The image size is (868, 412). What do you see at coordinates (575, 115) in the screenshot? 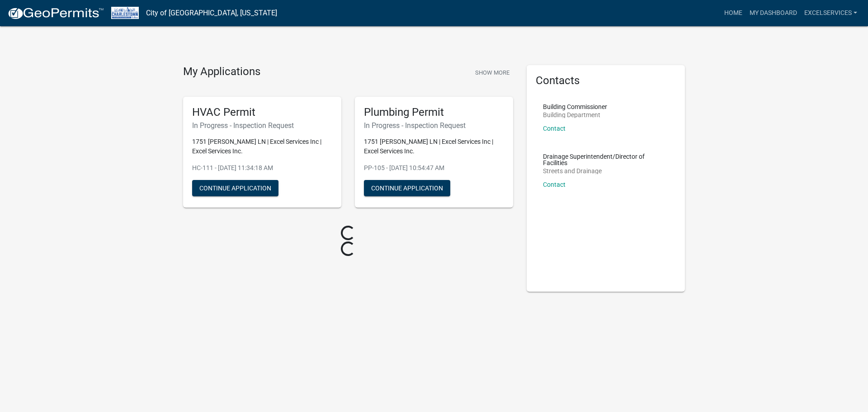
I see `p: Building Department` at bounding box center [575, 115].